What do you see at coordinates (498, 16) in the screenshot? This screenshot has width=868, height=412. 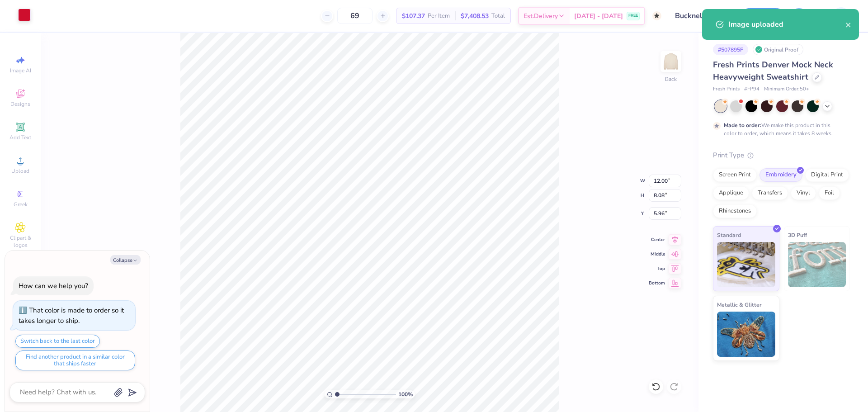 I see `span: Total` at bounding box center [498, 16].